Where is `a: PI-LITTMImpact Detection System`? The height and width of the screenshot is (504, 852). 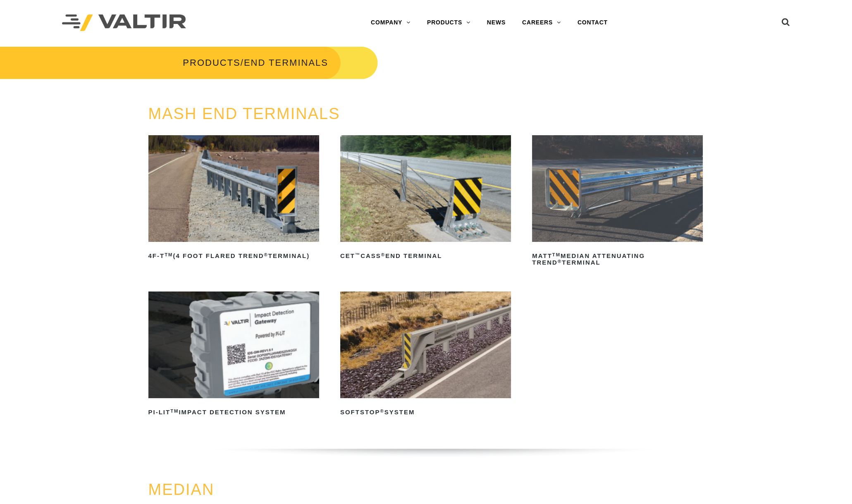 a: PI-LITTMImpact Detection System is located at coordinates (234, 355).